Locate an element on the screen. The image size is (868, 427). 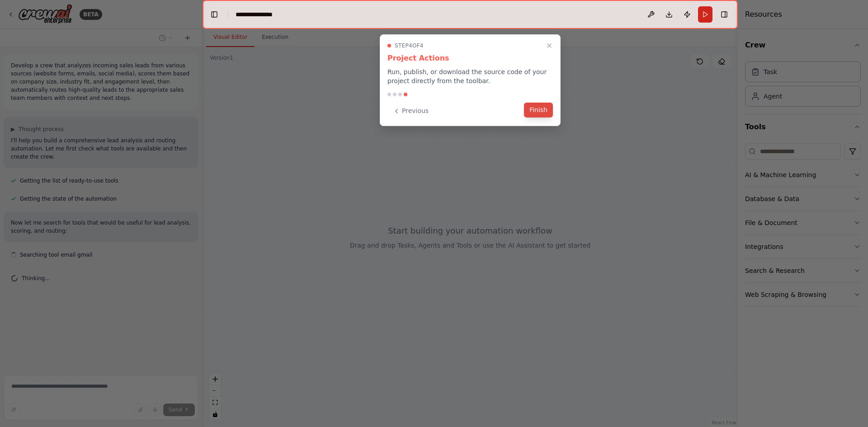
h3: Project Actions is located at coordinates (470, 58).